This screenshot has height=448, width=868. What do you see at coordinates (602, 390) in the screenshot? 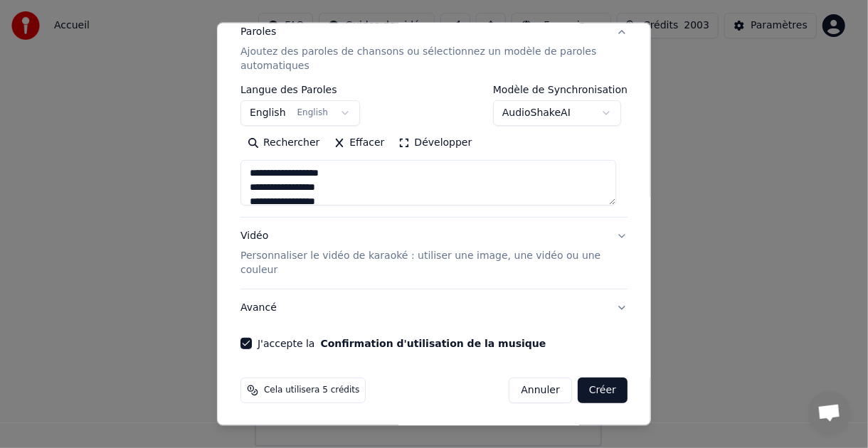
I see `button: Créer` at bounding box center [602, 390].